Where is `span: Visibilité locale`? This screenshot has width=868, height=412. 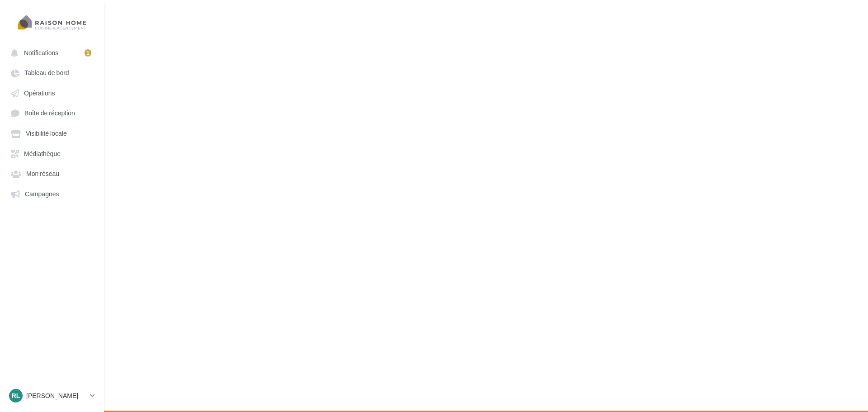
span: Visibilité locale is located at coordinates (46, 133).